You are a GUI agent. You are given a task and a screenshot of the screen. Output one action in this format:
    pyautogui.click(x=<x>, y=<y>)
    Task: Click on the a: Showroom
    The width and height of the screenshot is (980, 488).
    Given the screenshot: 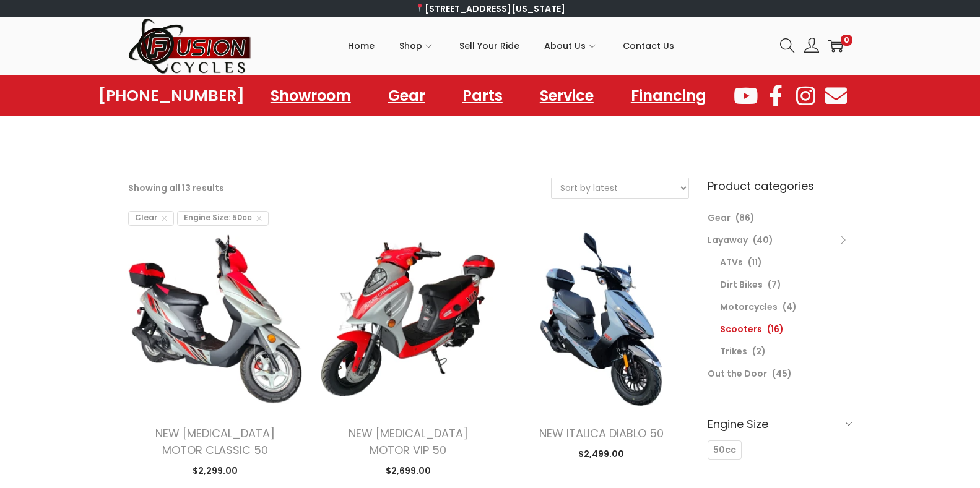 What is the action you would take?
    pyautogui.click(x=311, y=96)
    